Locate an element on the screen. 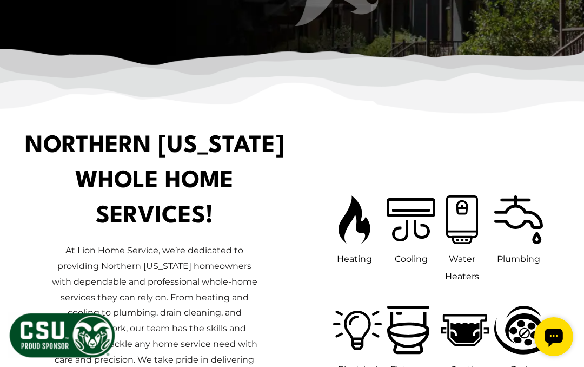  span: Plumbing is located at coordinates (518, 258).